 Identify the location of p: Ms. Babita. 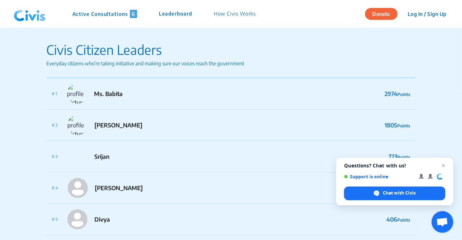
(108, 94).